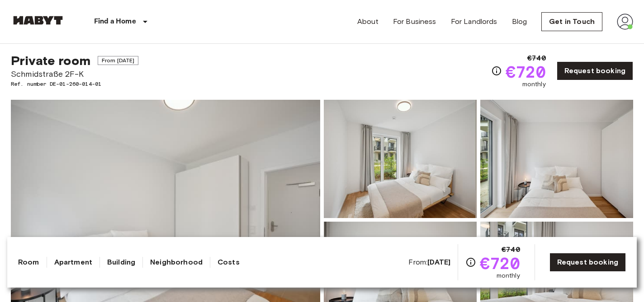 The height and width of the screenshot is (302, 644). I want to click on span: From:, so click(429, 263).